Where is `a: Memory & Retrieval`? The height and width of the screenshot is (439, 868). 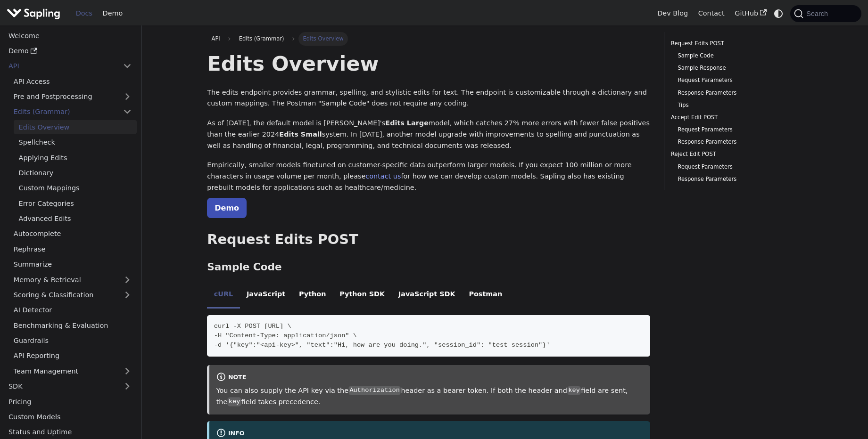
a: Memory & Retrieval is located at coordinates (73, 279).